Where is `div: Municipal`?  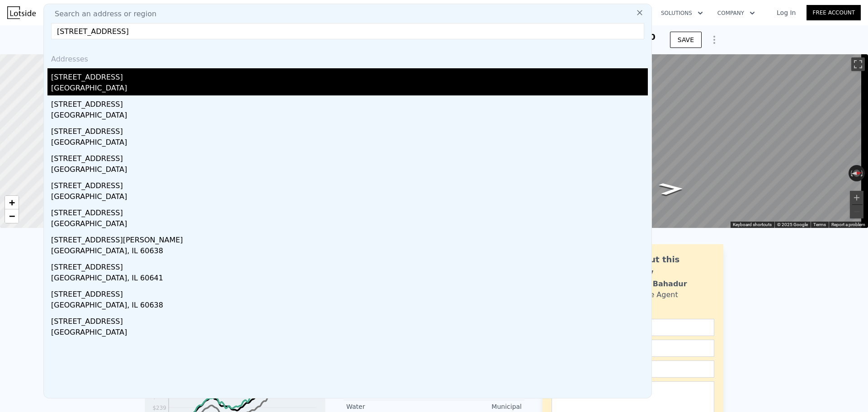 div: Municipal is located at coordinates (478, 406).